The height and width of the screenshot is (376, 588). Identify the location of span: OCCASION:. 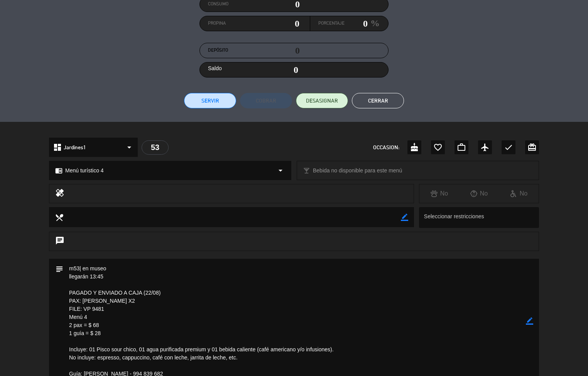
(386, 147).